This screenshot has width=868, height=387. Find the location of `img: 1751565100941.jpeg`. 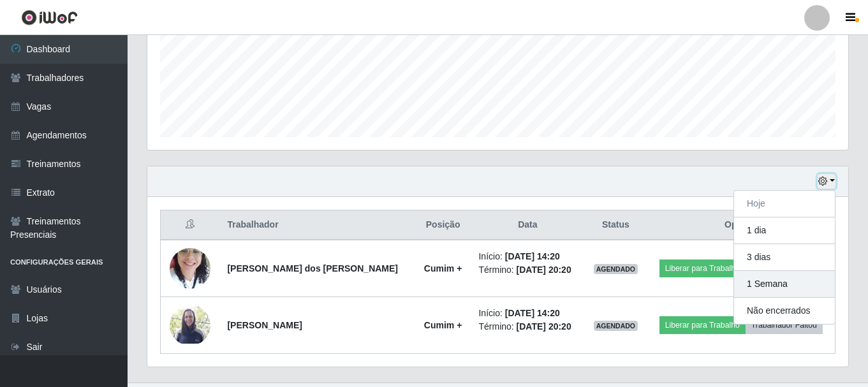

img: 1751565100941.jpeg is located at coordinates (190, 325).